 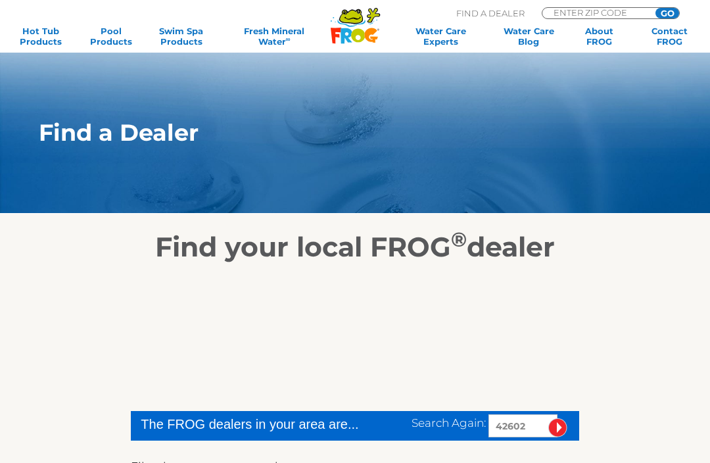 What do you see at coordinates (181, 36) in the screenshot?
I see `a: Swim SpaProducts` at bounding box center [181, 36].